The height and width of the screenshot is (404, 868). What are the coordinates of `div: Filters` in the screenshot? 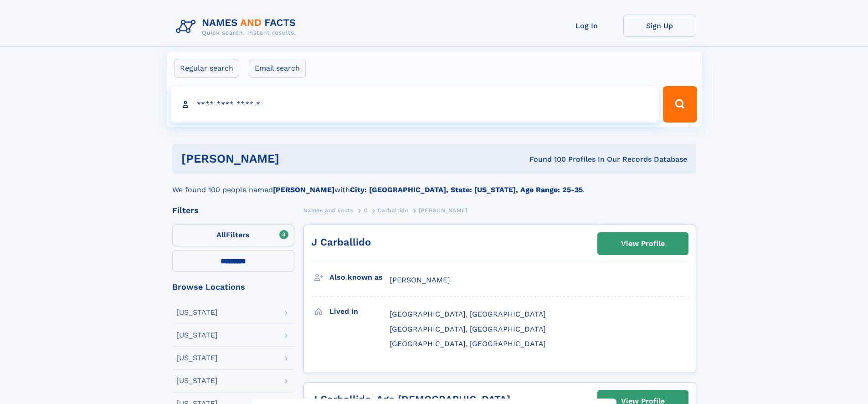 It's located at (233, 210).